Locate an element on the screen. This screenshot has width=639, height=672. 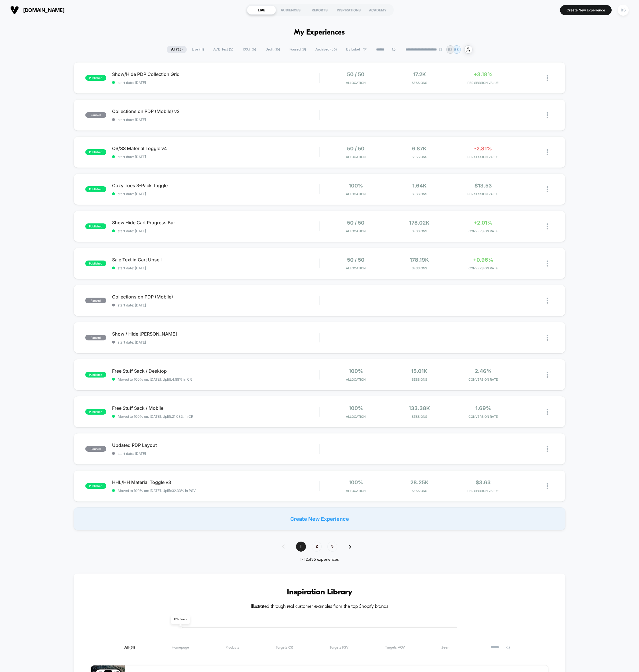
span: Updated PDP Layout is located at coordinates (216, 446).